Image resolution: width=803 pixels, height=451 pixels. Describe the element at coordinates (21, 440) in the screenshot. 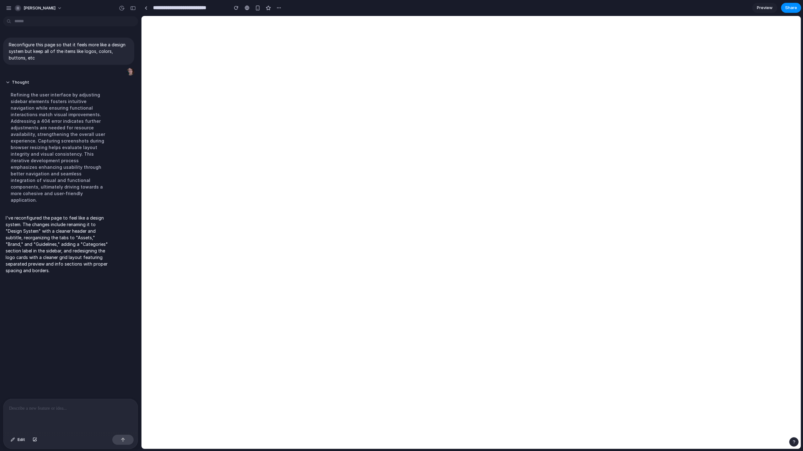

I see `span: Edit` at that location.